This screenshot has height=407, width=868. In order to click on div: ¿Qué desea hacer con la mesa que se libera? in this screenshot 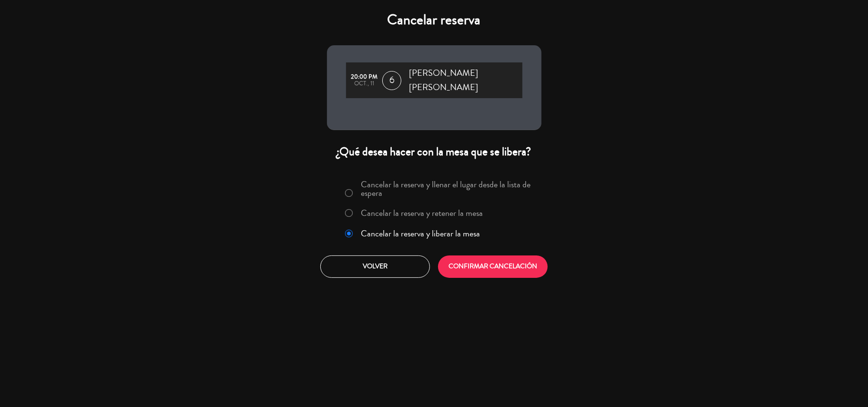, I will do `click(434, 152)`.